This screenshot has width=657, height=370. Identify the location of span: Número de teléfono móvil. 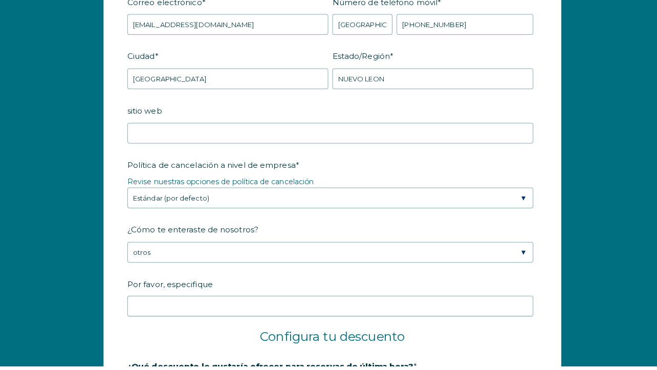
(380, 10).